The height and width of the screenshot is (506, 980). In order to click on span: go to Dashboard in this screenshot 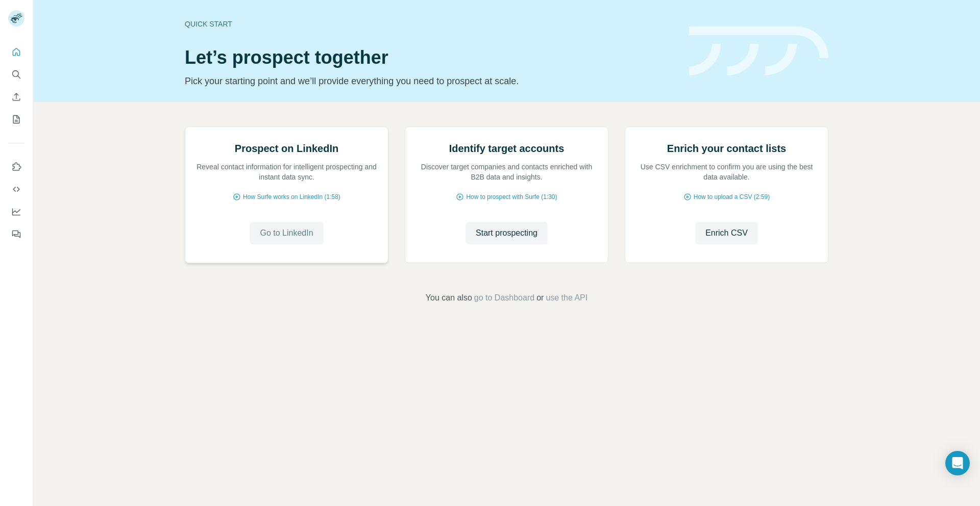, I will do `click(504, 298)`.